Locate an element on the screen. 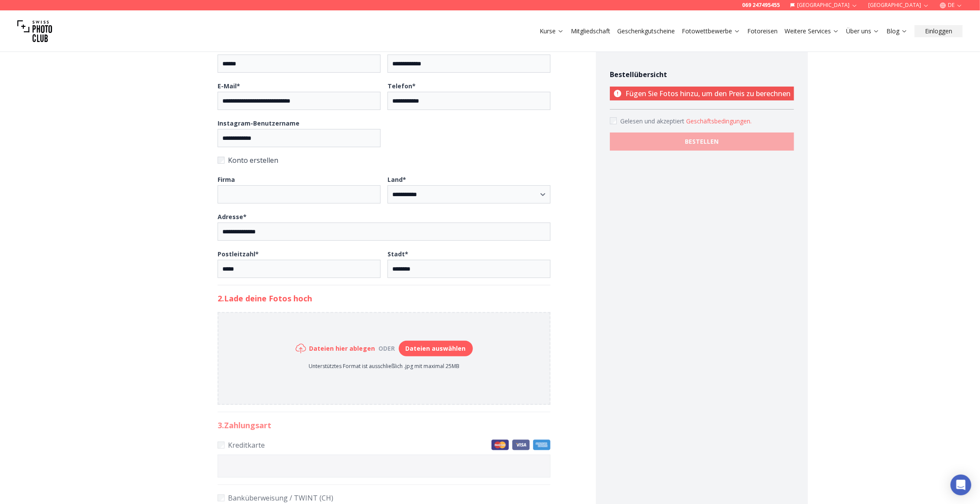 The width and height of the screenshot is (980, 504). button: Dateien auswählen is located at coordinates (436, 349).